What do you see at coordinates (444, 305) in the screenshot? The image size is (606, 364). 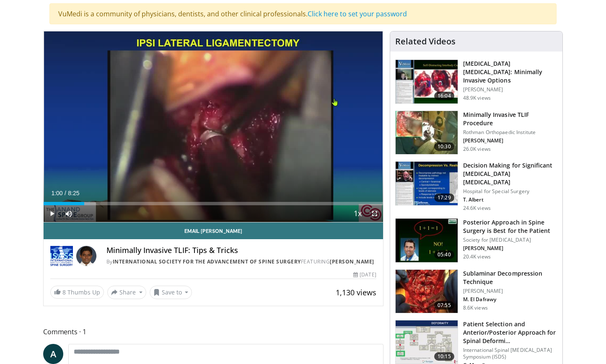 I see `span: 07:55` at bounding box center [444, 305].